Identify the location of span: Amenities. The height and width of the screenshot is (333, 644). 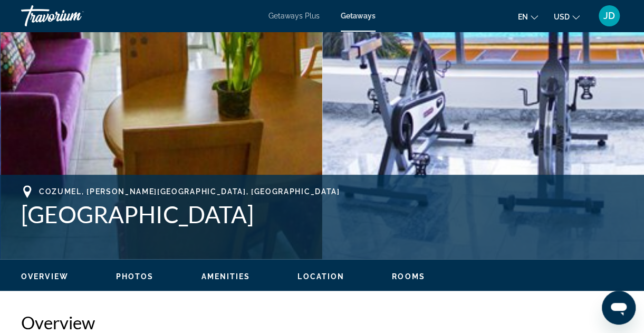
(226, 277).